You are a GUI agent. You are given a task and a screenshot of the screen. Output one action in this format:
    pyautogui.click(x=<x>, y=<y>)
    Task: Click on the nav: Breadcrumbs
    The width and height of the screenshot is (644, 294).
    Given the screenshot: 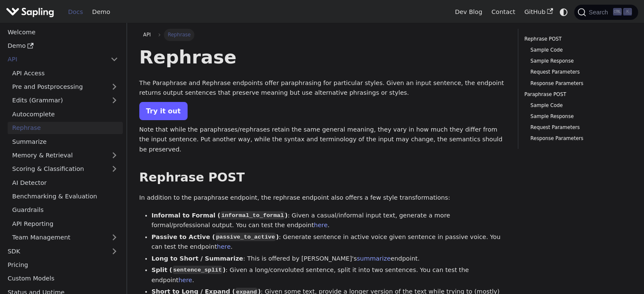 What is the action you would take?
    pyautogui.click(x=322, y=35)
    